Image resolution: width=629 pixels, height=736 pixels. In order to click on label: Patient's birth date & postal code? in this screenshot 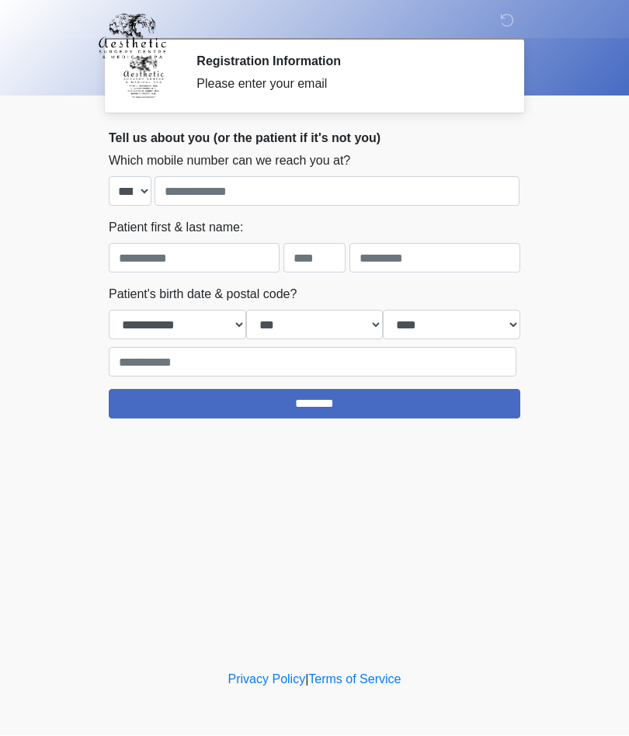, I will do `click(203, 295)`.